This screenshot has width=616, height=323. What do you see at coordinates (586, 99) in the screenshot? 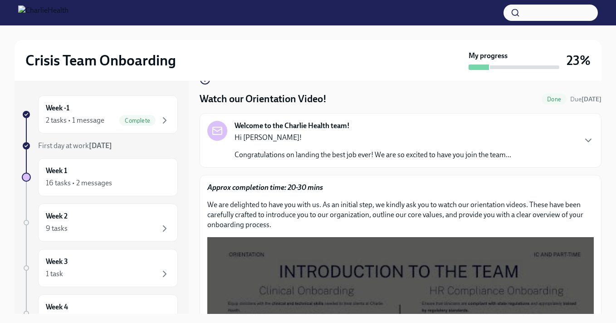
I see `span: Due` at bounding box center [586, 99].